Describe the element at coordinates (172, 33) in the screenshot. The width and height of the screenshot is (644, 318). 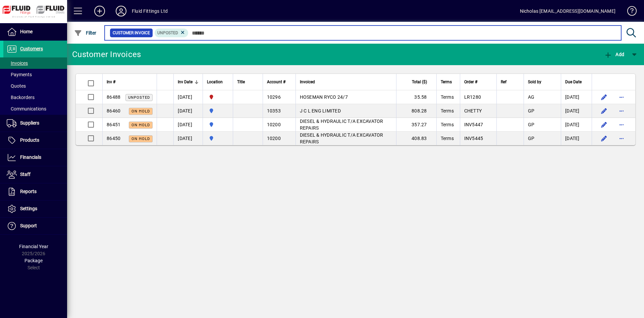
I see `mat-chip: Customer Invoice Status: Unposted` at that location.